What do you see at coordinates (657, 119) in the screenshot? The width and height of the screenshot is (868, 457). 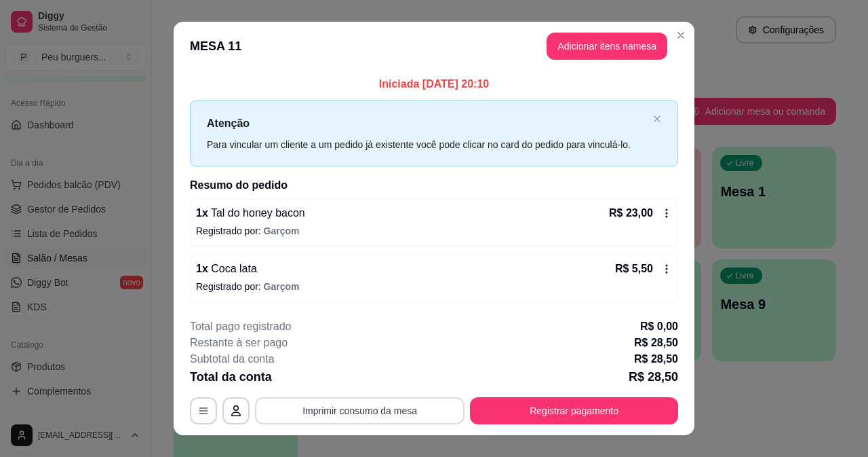 I see `span: close` at bounding box center [657, 119].